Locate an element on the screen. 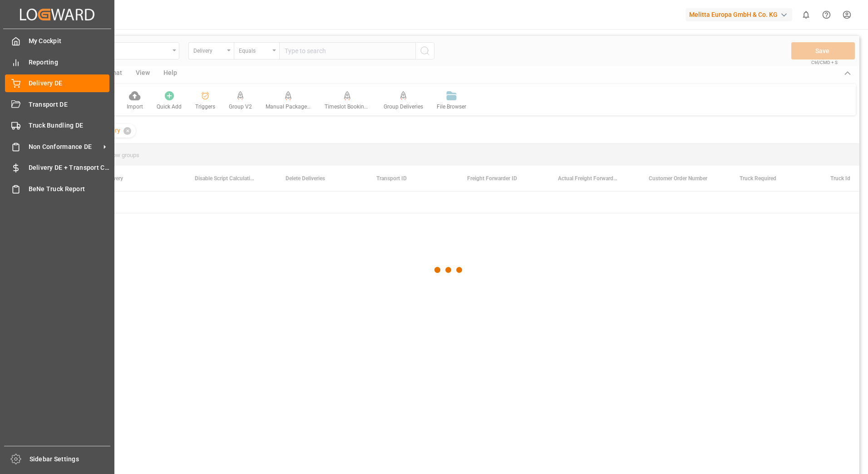 This screenshot has width=868, height=474. button: Help Center is located at coordinates (826, 15).